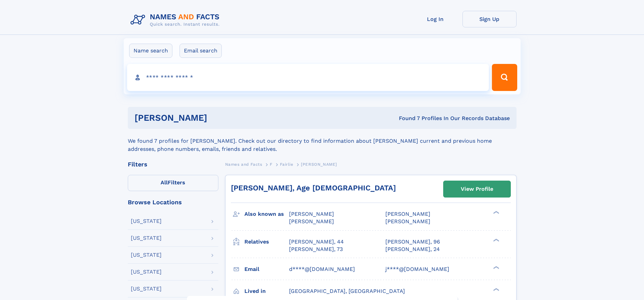 The height and width of the screenshot is (300, 644). Describe the element at coordinates (177, 20) in the screenshot. I see `img: Logo Names and Facts` at that location.